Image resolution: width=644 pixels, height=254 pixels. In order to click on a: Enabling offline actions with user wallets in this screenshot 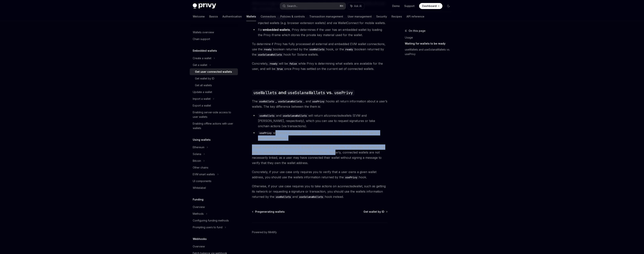, I will do `click(214, 126)`.